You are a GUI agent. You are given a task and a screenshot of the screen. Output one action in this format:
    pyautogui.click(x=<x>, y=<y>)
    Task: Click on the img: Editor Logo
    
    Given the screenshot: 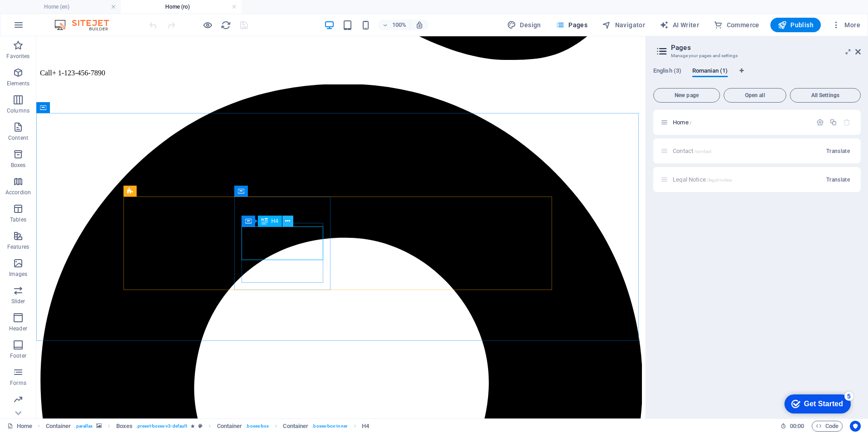 What is the action you would take?
    pyautogui.click(x=87, y=25)
    